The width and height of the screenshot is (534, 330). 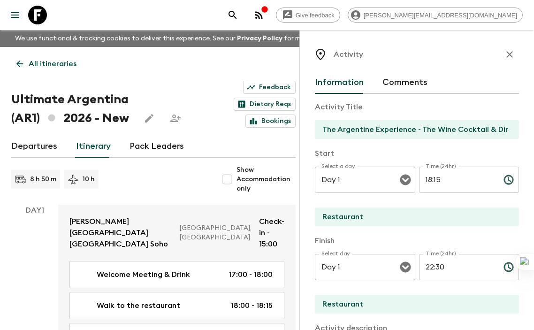 What do you see at coordinates (315, 15) in the screenshot?
I see `span: Give feedback` at bounding box center [315, 15].